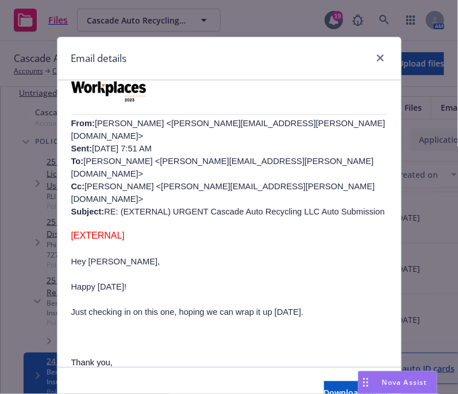 The image size is (458, 394). What do you see at coordinates (99, 59) in the screenshot?
I see `h1: Email details` at bounding box center [99, 59].